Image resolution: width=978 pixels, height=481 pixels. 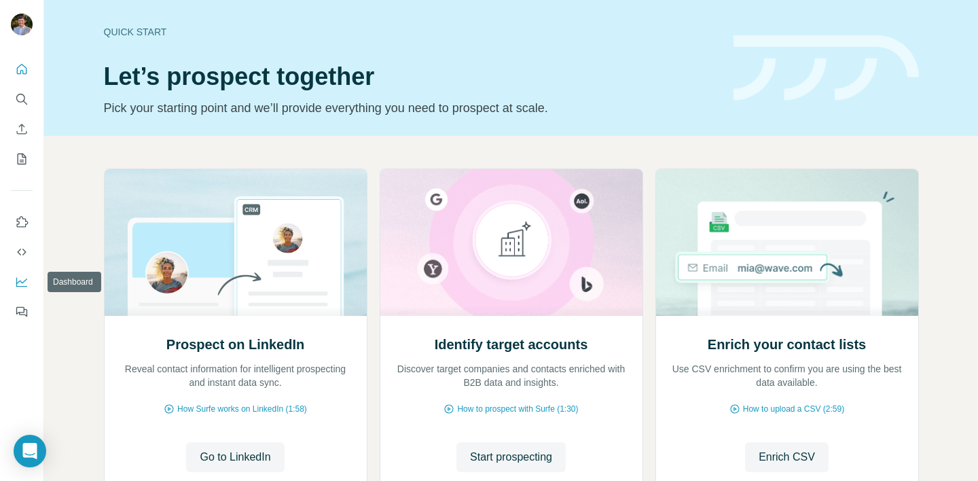 I want to click on button: Go to LinkedIn, so click(x=235, y=457).